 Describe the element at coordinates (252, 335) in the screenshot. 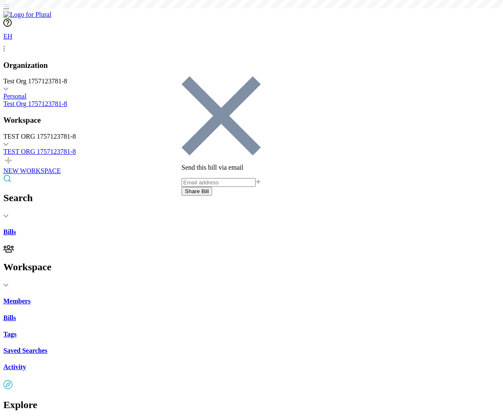

I see `a: Tags` at that location.